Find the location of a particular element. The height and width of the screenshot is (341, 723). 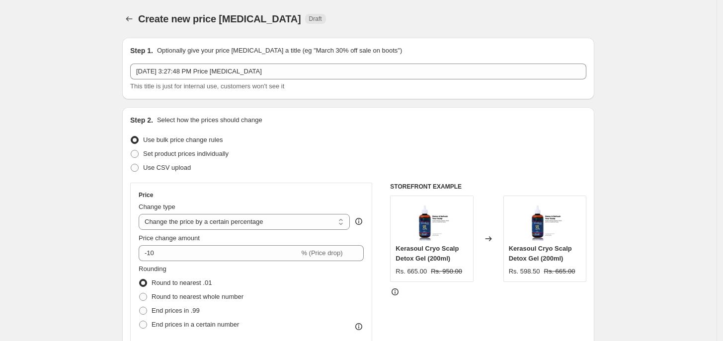

span: Use CSV upload is located at coordinates (167, 167).